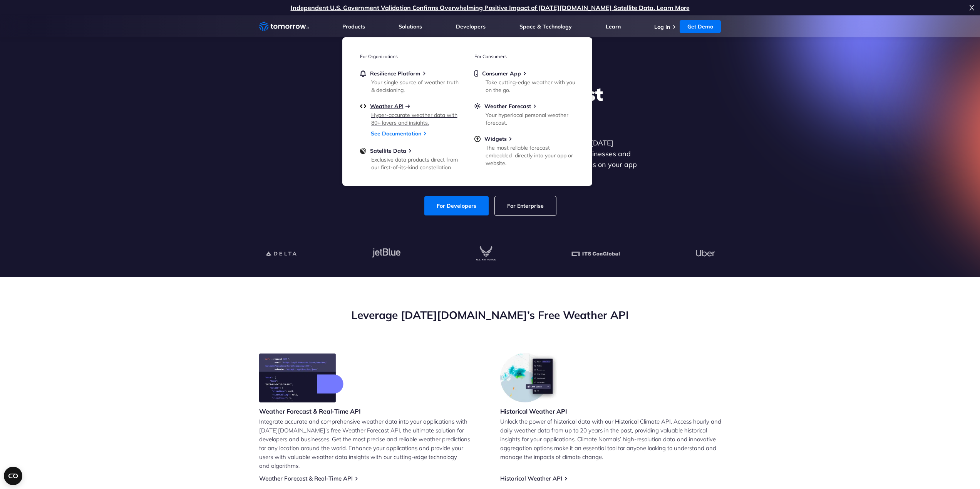 Image resolution: width=980 pixels, height=489 pixels. Describe the element at coordinates (502, 73) in the screenshot. I see `span: Consumer App` at that location.